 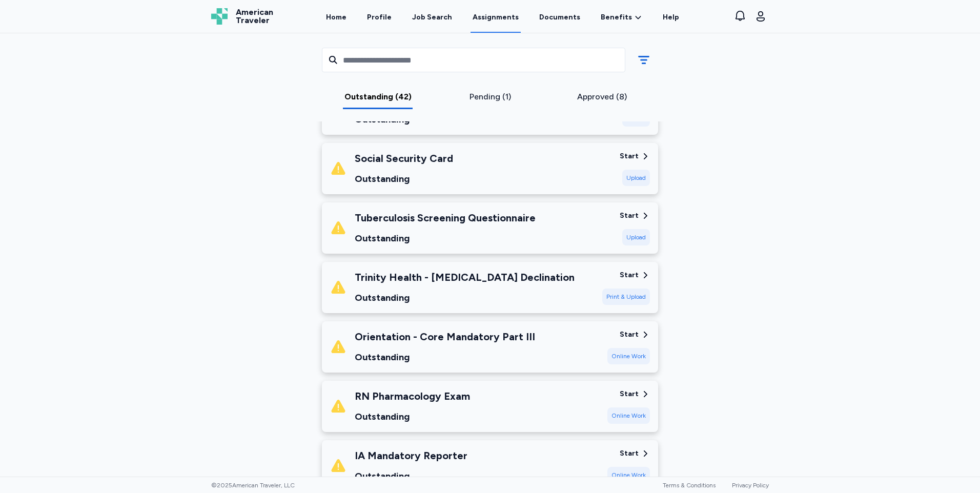 I want to click on span: © 2025 American Traveler, LLC, so click(x=253, y=486).